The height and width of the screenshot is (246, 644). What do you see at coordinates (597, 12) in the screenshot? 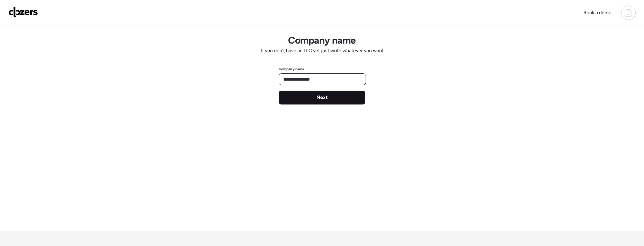
I see `span: Book a demo` at bounding box center [597, 12].